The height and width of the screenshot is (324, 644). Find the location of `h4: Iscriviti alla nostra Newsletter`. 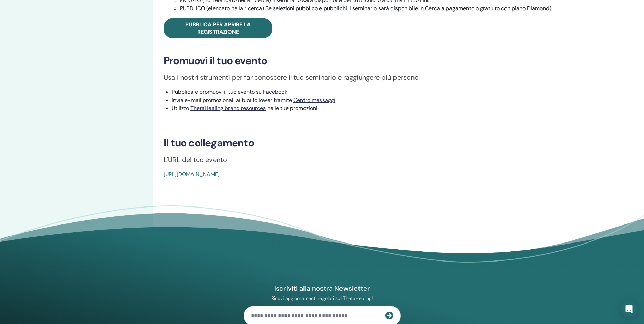

h4: Iscriviti alla nostra Newsletter is located at coordinates (322, 288).